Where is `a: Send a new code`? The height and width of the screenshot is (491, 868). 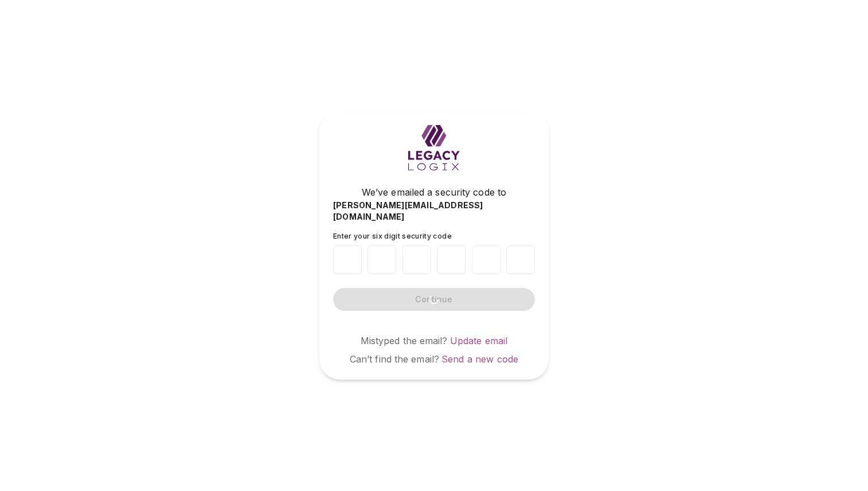 a: Send a new code is located at coordinates (480, 359).